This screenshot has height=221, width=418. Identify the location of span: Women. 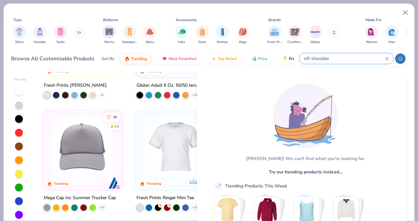
(372, 42).